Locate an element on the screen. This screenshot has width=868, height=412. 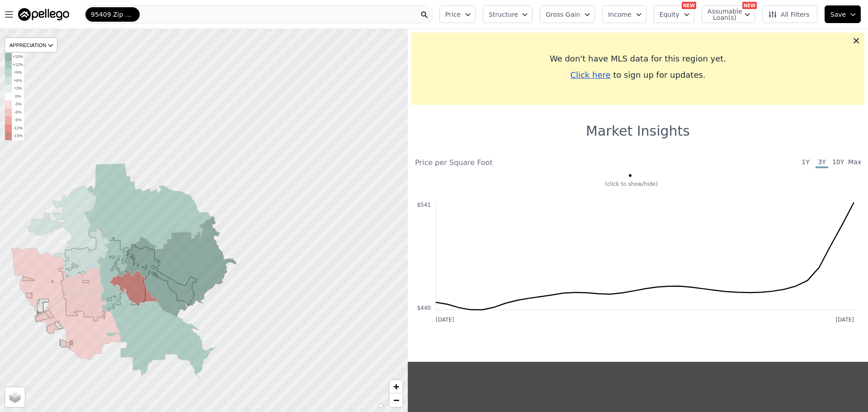
div: Price per Square Foot is located at coordinates (526, 163).